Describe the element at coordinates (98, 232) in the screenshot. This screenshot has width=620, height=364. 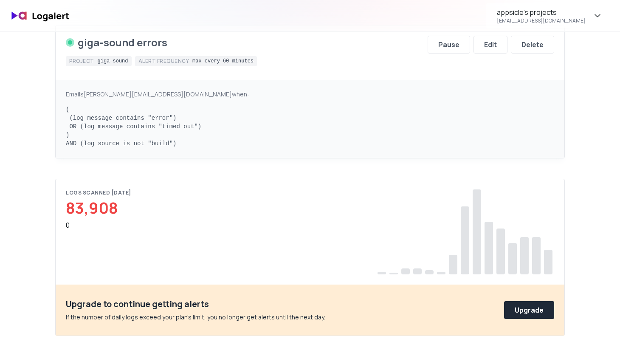
I see `div: 0` at that location.